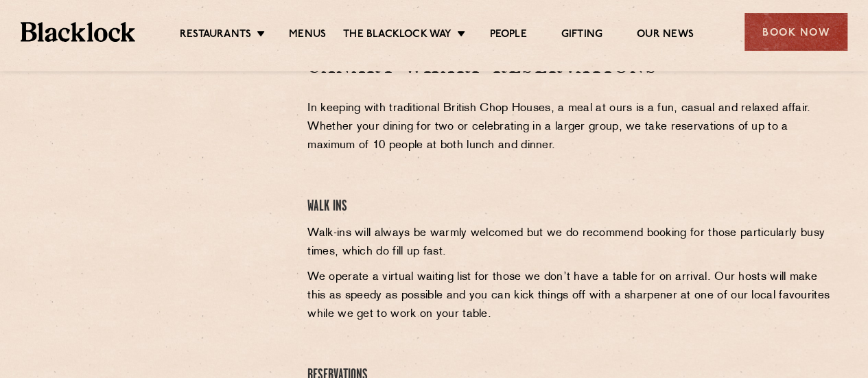 Image resolution: width=868 pixels, height=378 pixels. I want to click on a: The Blacklock Way, so click(397, 35).